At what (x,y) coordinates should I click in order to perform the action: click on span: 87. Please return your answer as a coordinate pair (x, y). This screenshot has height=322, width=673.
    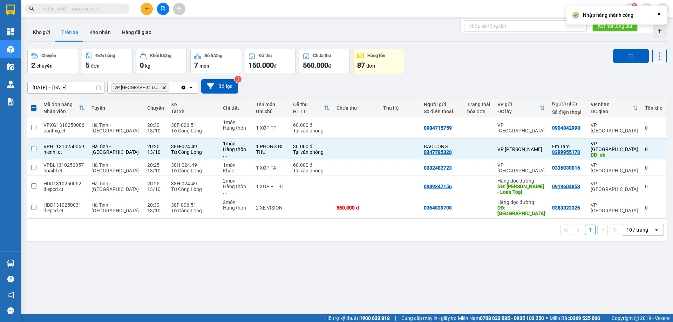
    Looking at the image, I should click on (361, 65).